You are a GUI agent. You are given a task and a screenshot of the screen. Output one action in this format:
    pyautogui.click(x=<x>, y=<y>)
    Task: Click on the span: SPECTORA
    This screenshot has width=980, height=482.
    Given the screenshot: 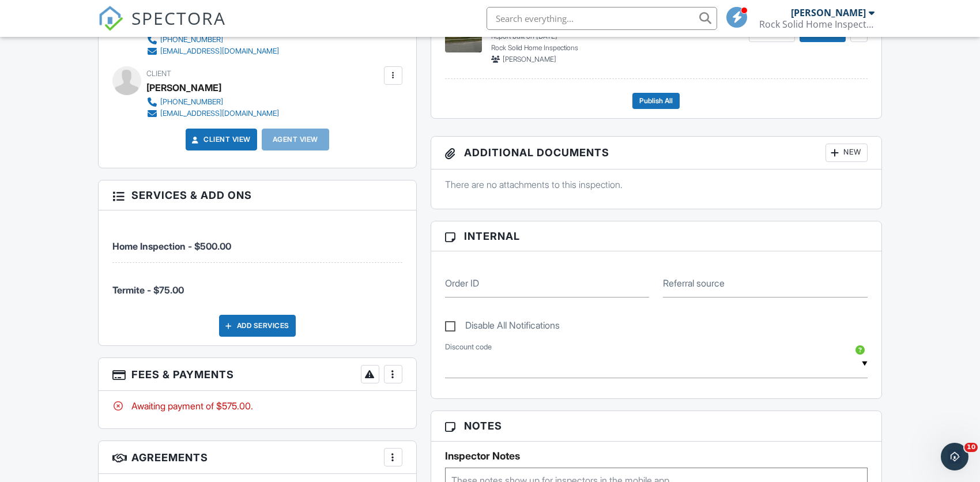 What is the action you would take?
    pyautogui.click(x=179, y=18)
    